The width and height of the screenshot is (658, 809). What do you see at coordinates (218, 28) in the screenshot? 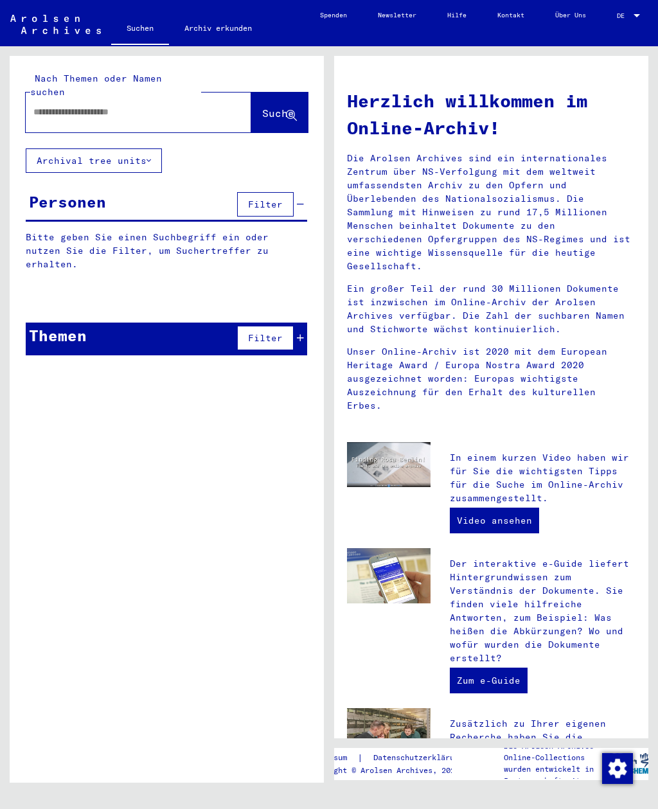
I see `a: Archiv erkunden` at bounding box center [218, 28].